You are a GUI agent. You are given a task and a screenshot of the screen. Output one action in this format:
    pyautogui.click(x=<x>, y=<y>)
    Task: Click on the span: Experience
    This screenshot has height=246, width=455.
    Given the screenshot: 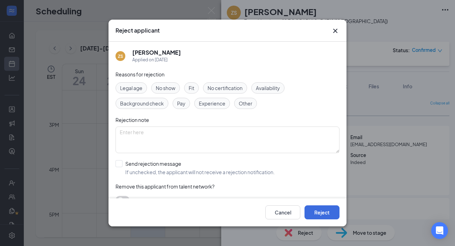 What is the action you would take?
    pyautogui.click(x=212, y=103)
    